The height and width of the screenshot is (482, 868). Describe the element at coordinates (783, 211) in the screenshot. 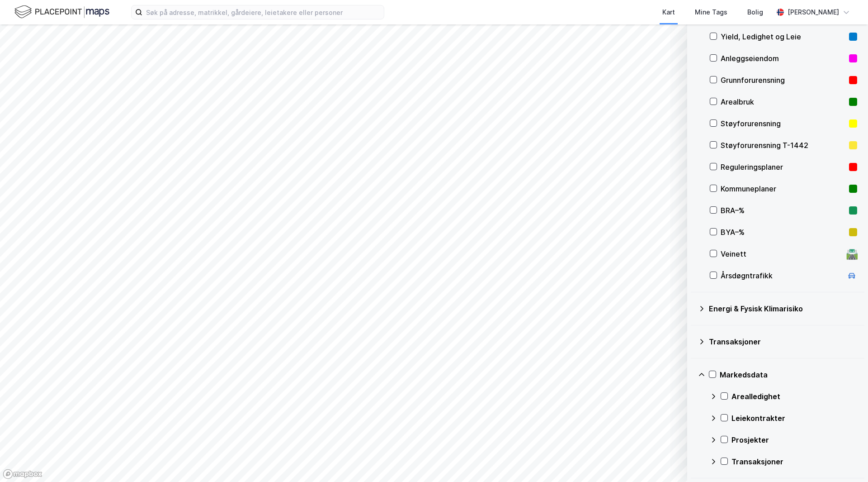

I see `div: BRA–%` at that location.